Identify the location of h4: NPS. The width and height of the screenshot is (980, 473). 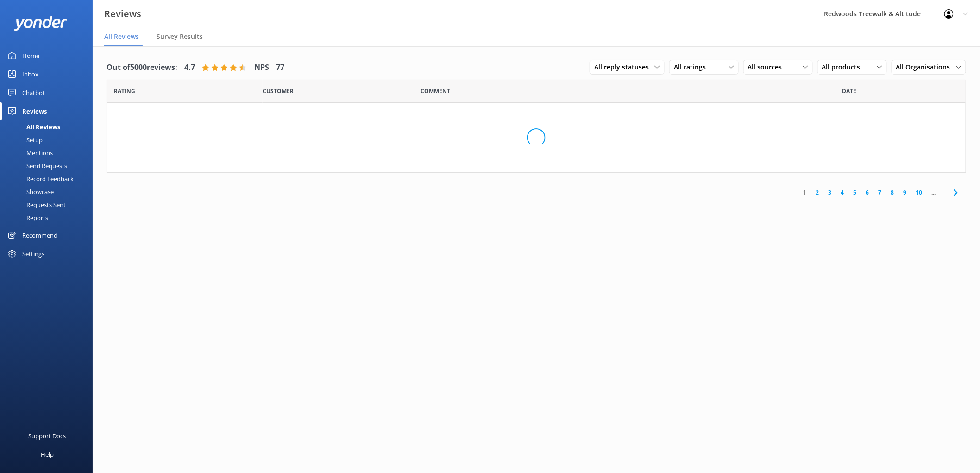
(261, 68).